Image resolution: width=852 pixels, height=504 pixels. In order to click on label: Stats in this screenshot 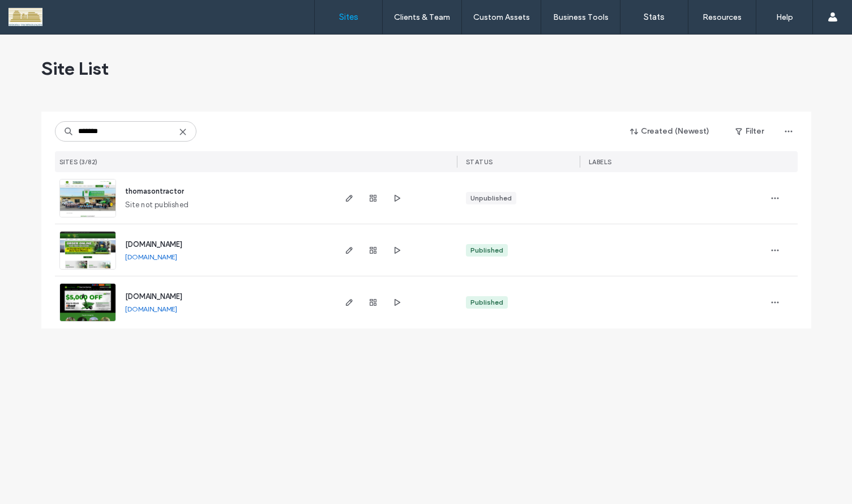, I will do `click(654, 17)`.